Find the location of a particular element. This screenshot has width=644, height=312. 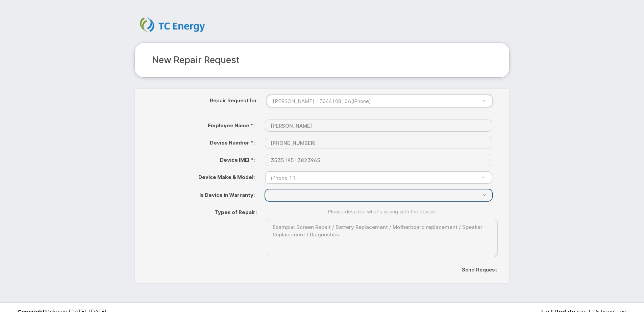

h2: New Repair Request is located at coordinates (322, 60).